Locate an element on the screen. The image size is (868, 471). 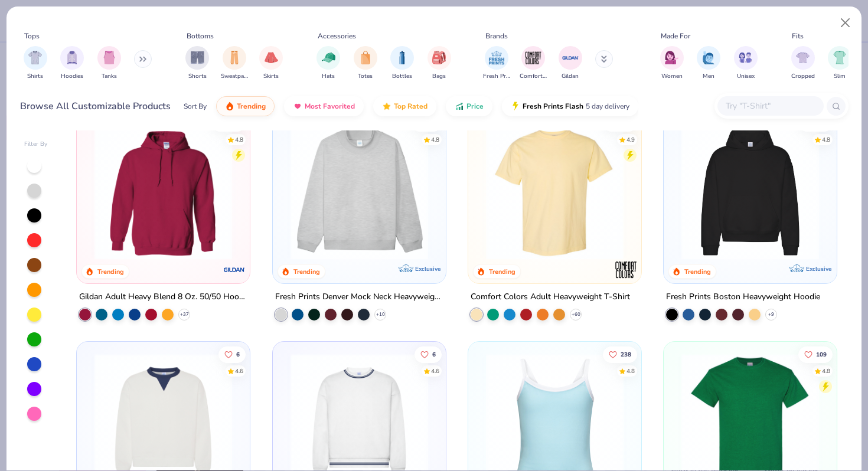
div: Tops is located at coordinates (32, 36).